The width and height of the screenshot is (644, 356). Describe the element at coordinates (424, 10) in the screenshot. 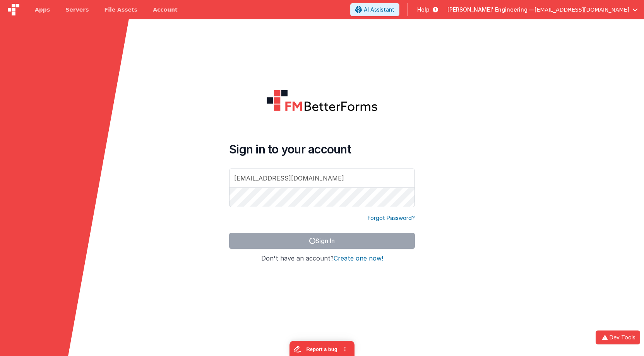

I see `span: Help` at that location.